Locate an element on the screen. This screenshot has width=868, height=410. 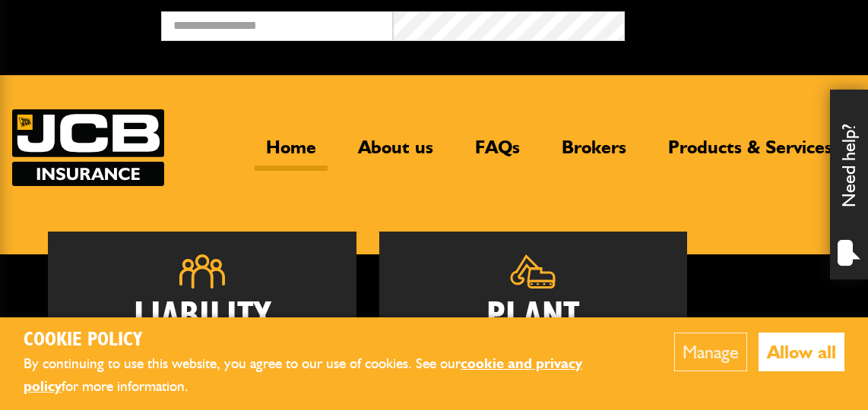
p: By continuing to use this website, you agree to our use of cookies. See our for more information. is located at coordinates (326, 375).